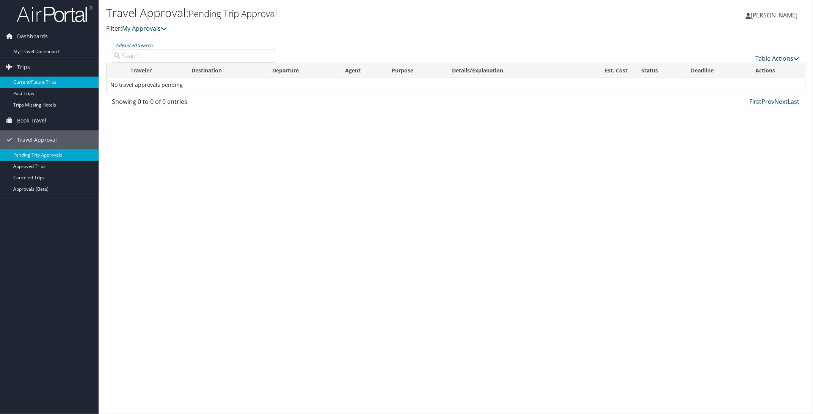 This screenshot has width=813, height=414. Describe the element at coordinates (781, 102) in the screenshot. I see `a: Next` at that location.